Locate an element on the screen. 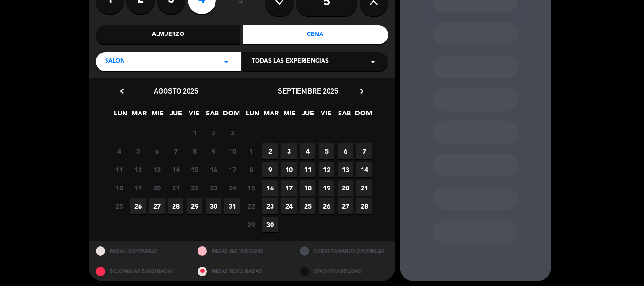 This screenshot has width=644, height=286. div: Almuerzo is located at coordinates (169, 35).